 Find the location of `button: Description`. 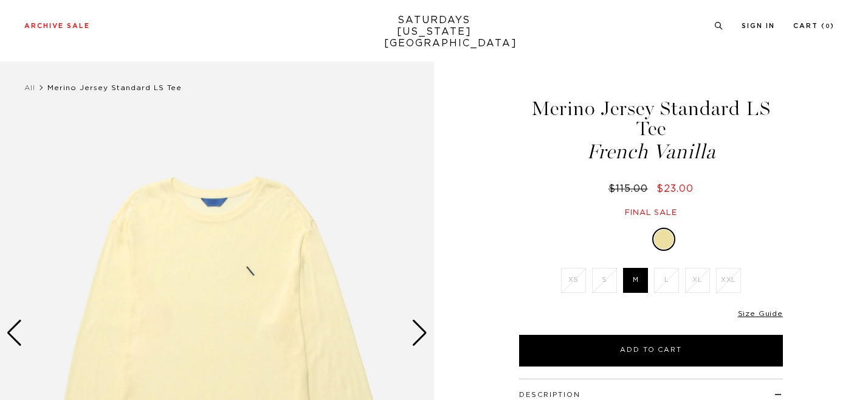

button: Description is located at coordinates (549, 394).